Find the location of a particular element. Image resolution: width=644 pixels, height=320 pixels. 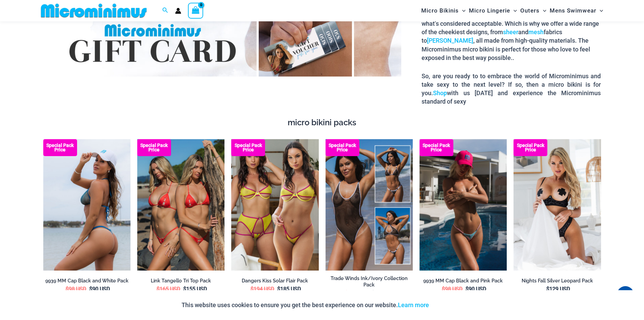

bdi: 155 USD is located at coordinates (195, 289).